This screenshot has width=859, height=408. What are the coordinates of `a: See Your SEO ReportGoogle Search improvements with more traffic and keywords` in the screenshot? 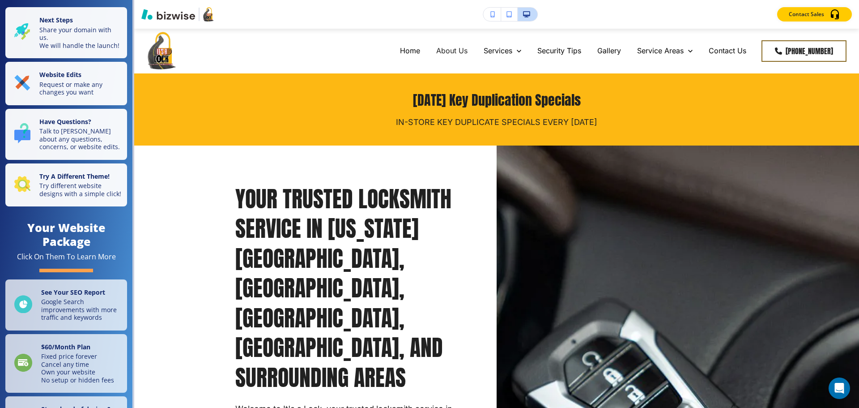 It's located at (66, 305).